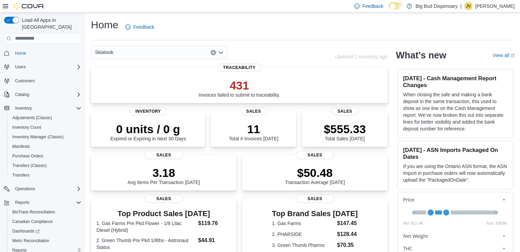 This screenshot has width=520, height=252. Describe the element at coordinates (303, 223) in the screenshot. I see `dt: 1. Gas Farms` at that location.